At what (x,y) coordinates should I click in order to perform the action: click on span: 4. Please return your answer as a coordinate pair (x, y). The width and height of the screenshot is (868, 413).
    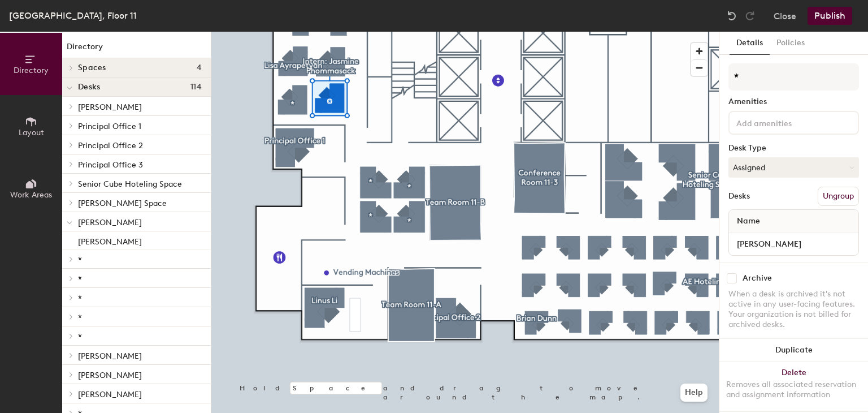
    Looking at the image, I should click on (199, 68).